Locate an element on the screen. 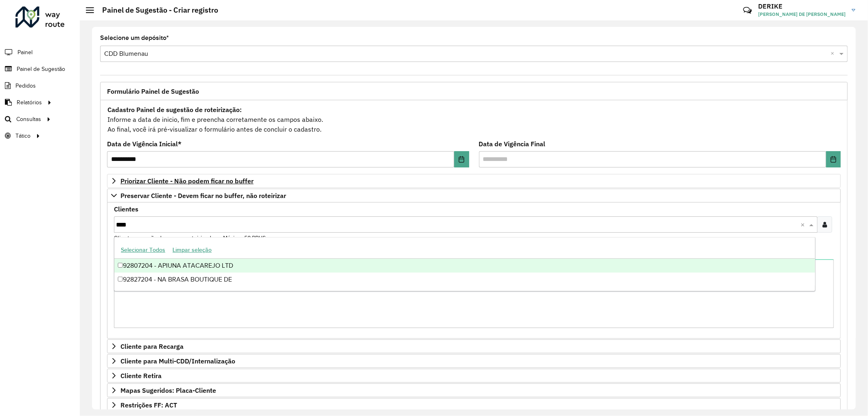  span: Mapas Sugeridos: Placa-Cliente is located at coordinates (168, 390).